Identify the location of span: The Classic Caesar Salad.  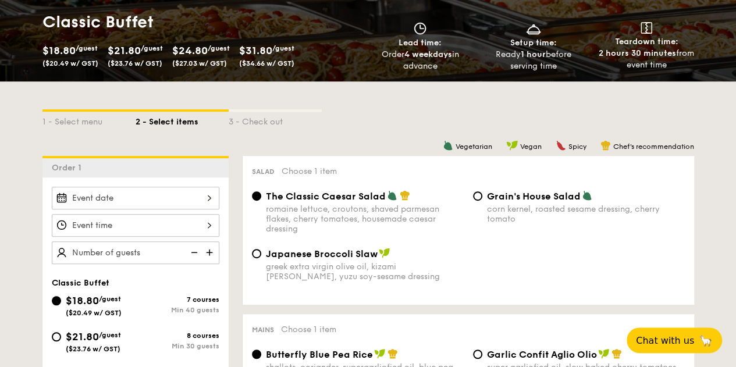
(326, 196).